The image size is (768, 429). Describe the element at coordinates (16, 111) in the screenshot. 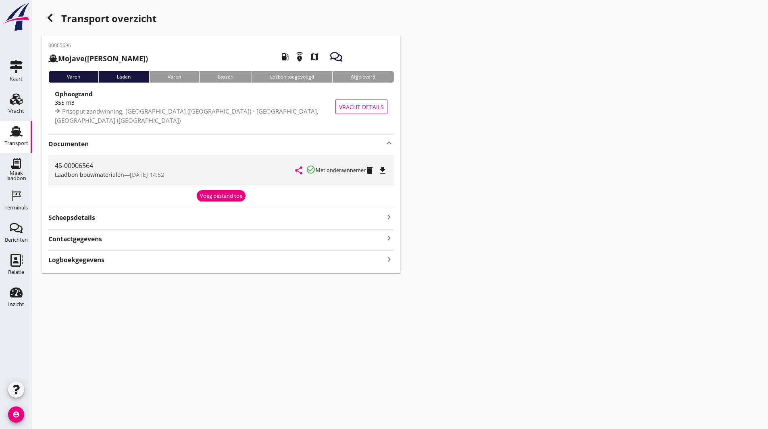

I see `div: Vracht` at that location.